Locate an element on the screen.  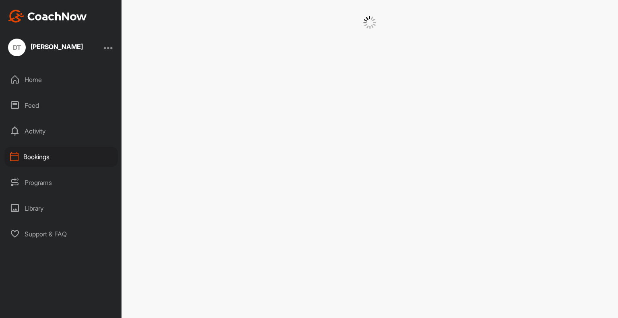
div: Library is located at coordinates (61, 208).